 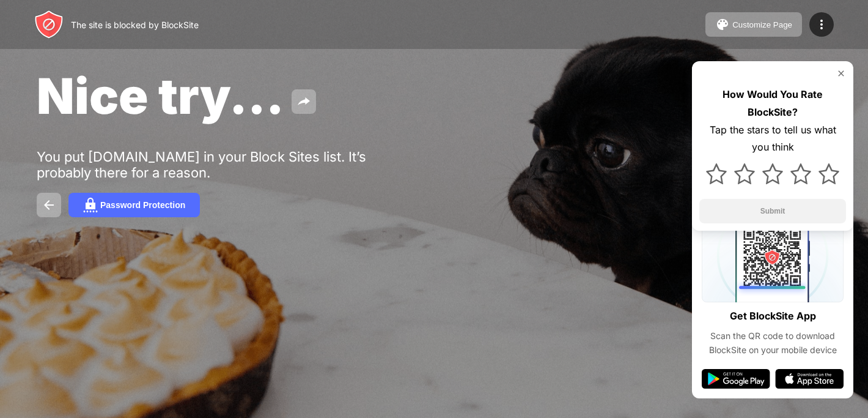 What do you see at coordinates (304, 101) in the screenshot?
I see `img: share.svg` at bounding box center [304, 101].